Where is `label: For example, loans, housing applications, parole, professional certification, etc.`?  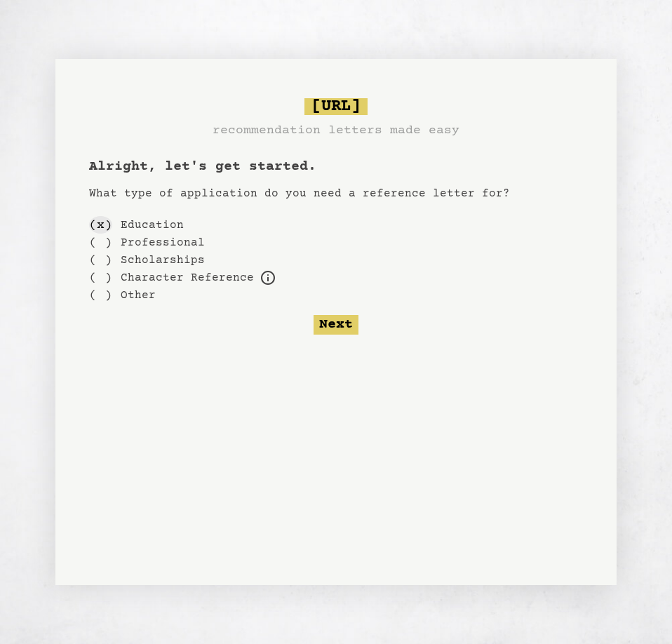 label: For example, loans, housing applications, parole, professional certification, etc. is located at coordinates (188, 278).